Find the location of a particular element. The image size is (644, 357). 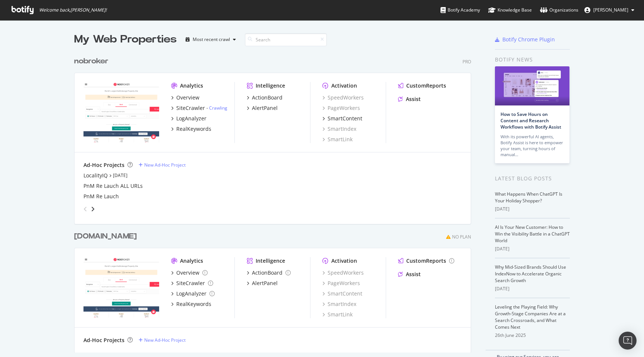

div: 26th June 2025 is located at coordinates (532, 336).